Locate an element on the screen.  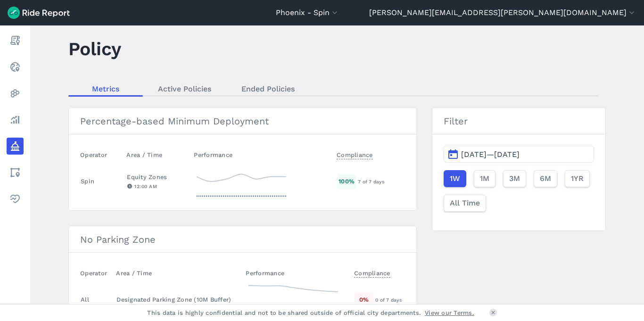
a: Policy is located at coordinates (15, 146).